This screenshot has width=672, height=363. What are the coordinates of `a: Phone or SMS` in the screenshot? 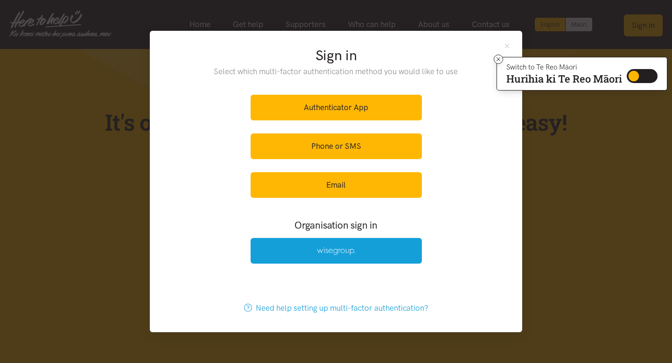 It's located at (336, 146).